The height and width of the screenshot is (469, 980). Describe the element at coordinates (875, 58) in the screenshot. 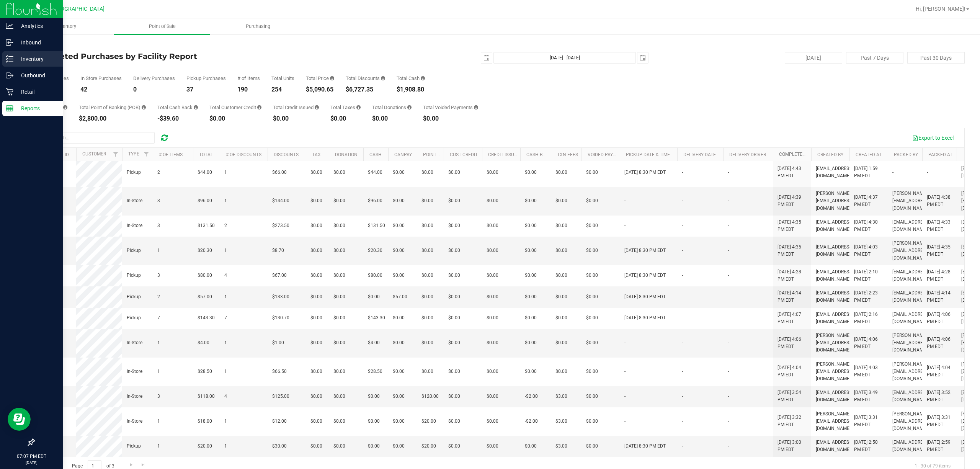

I see `button: Past 7 Days` at that location.